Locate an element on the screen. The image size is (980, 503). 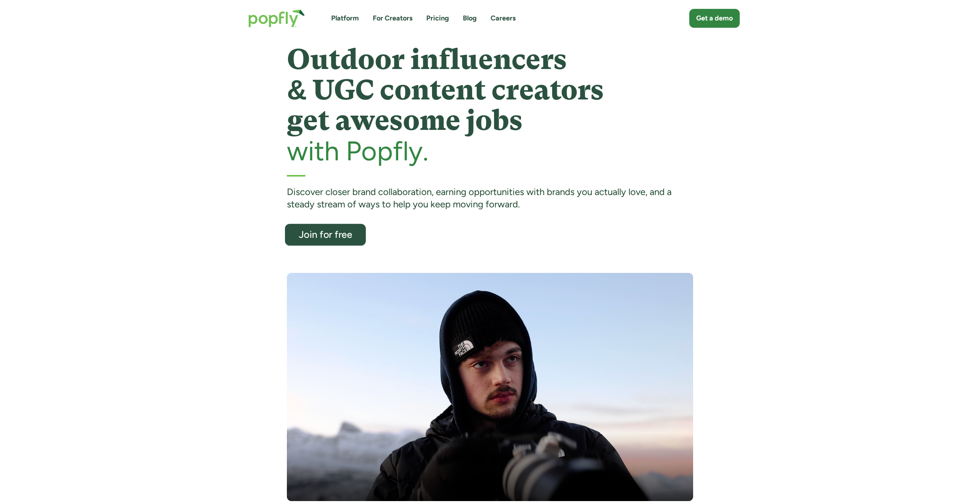
a: home is located at coordinates (277, 18).